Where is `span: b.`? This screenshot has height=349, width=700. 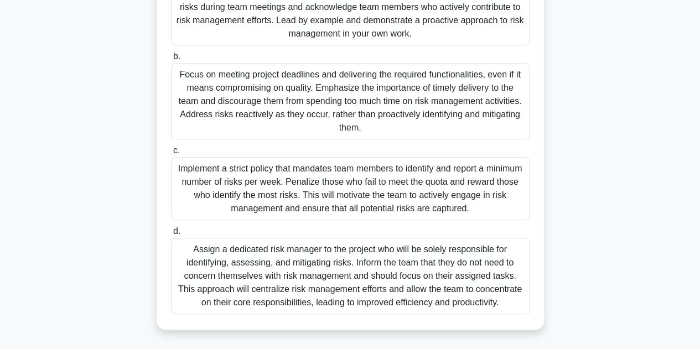 span: b. is located at coordinates (177, 56).